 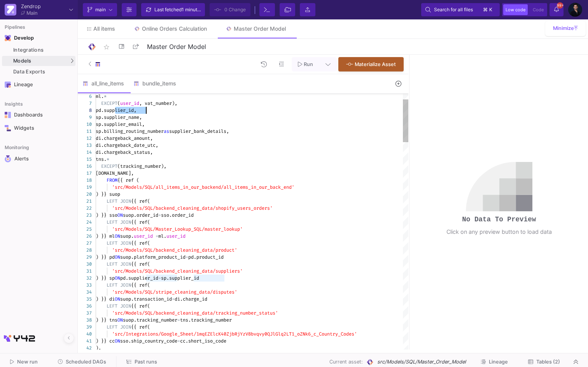 What do you see at coordinates (177, 271) in the screenshot?
I see `span: 'src/Models/SQL/backend_cleaning_data/suppliers'` at bounding box center [177, 271].